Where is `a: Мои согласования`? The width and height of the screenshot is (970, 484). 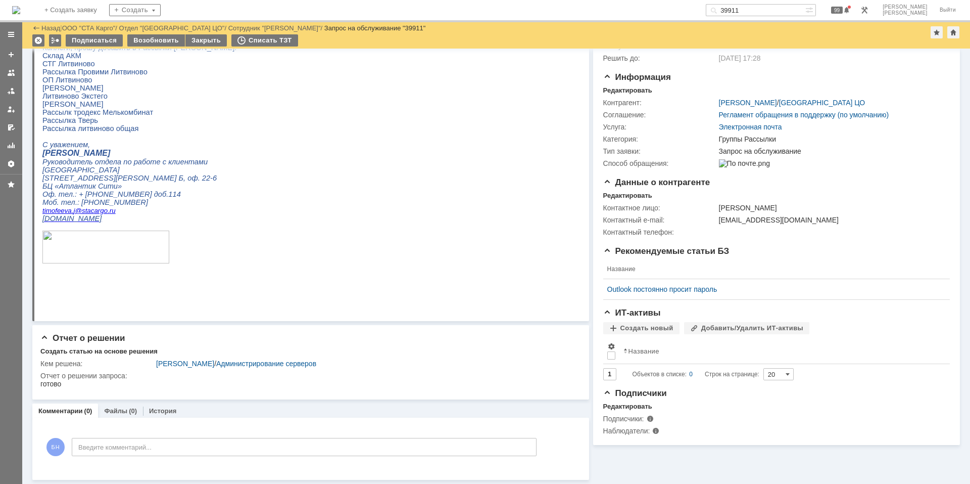
a: Мои согласования is located at coordinates (11, 127).